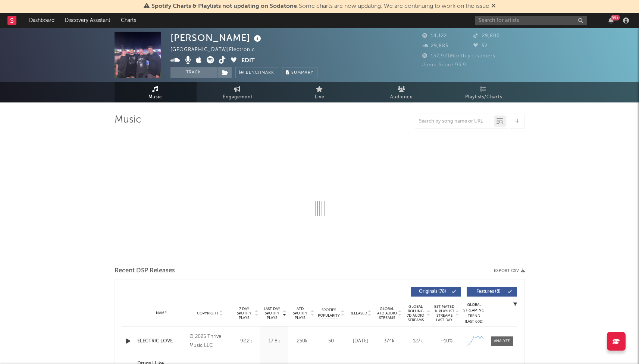  I want to click on span: Playlists/Charts, so click(483, 97).